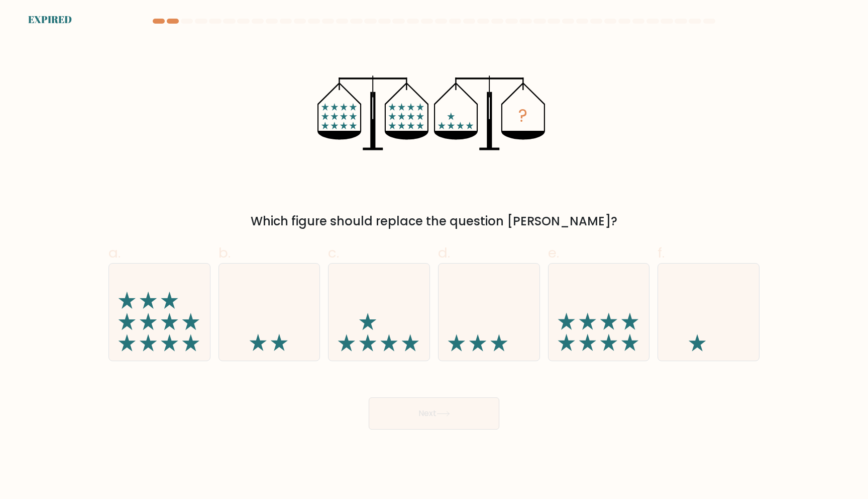 This screenshot has height=499, width=868. Describe the element at coordinates (224, 252) in the screenshot. I see `span: b.` at that location.